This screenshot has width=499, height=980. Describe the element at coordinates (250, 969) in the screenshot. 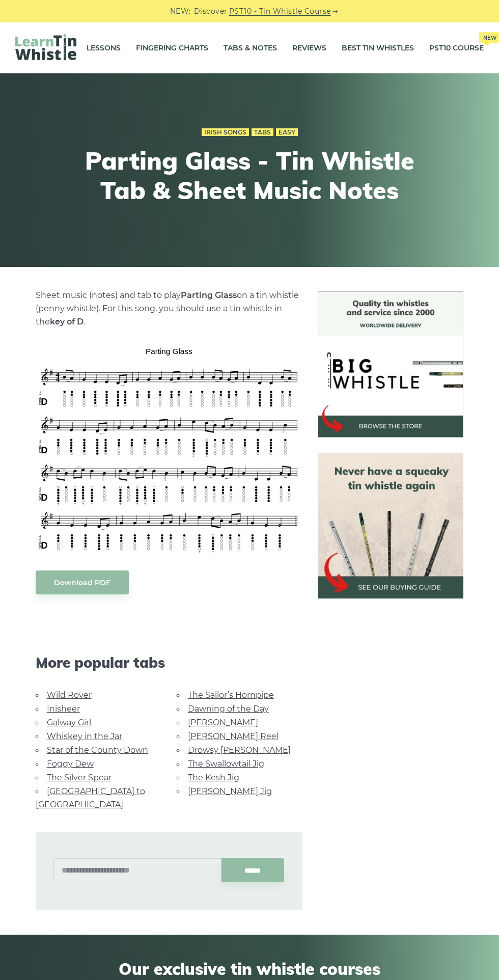

I see `span: Our exclusive tin whistle courses` at that location.